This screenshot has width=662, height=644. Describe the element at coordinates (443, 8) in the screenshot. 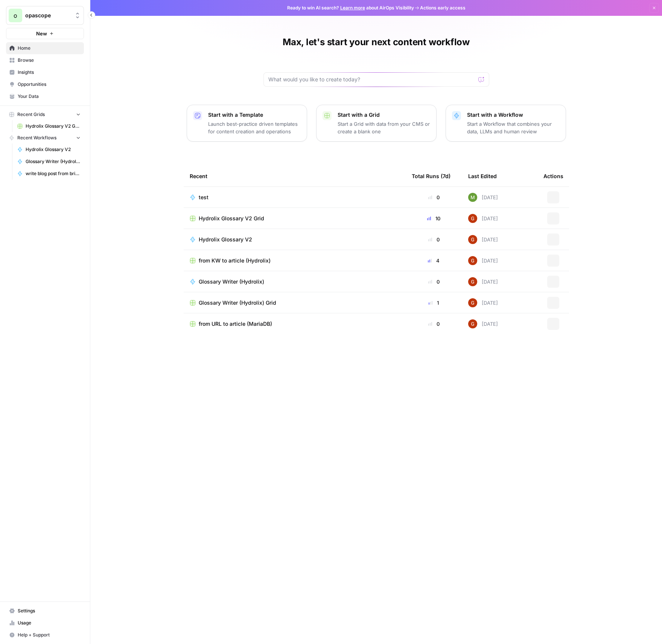

I see `span: Actions early access` at that location.